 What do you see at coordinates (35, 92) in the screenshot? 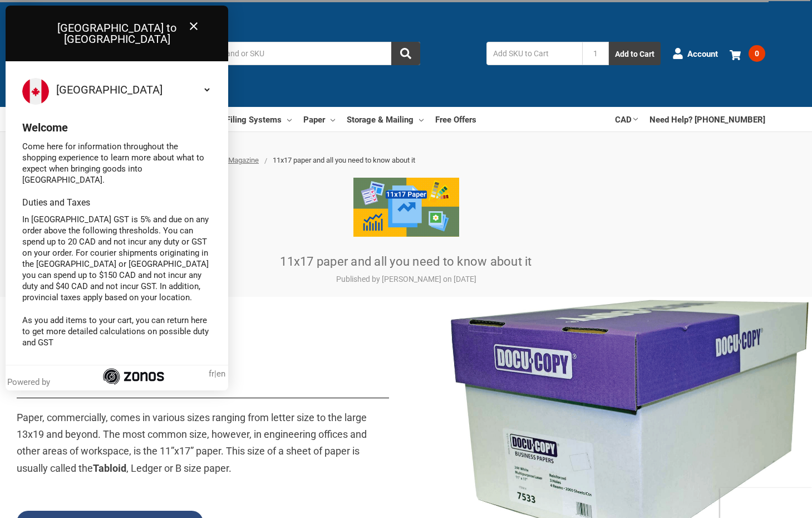
I see `img: Flag of Canada` at bounding box center [35, 92].